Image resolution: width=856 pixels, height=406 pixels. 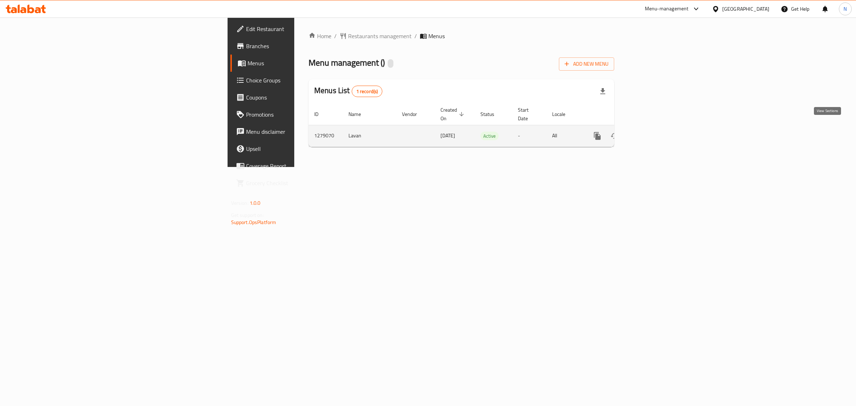 I want to click on span: Restaurants management, so click(x=380, y=36).